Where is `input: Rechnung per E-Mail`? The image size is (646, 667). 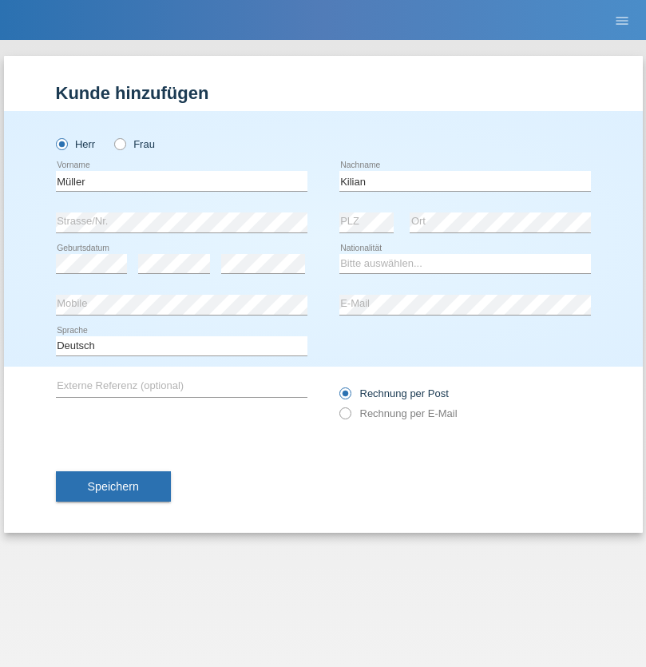 input: Rechnung per E-Mail is located at coordinates (344, 417).